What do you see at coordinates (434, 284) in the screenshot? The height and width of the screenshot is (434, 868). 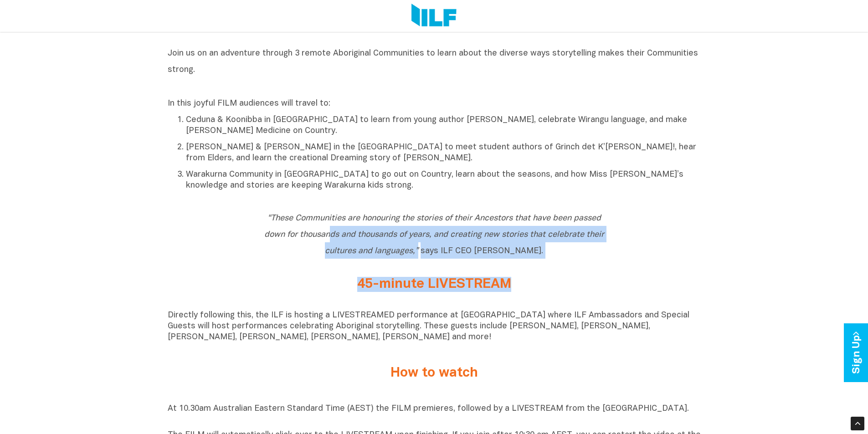 I see `h2: 45-minute LIVESTREAM` at bounding box center [434, 284].